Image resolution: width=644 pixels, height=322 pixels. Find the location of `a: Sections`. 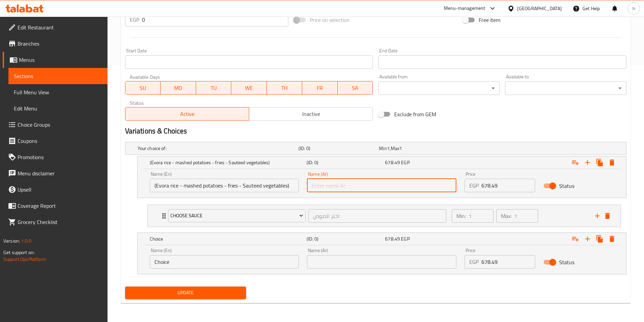

a: Sections is located at coordinates (58, 76).